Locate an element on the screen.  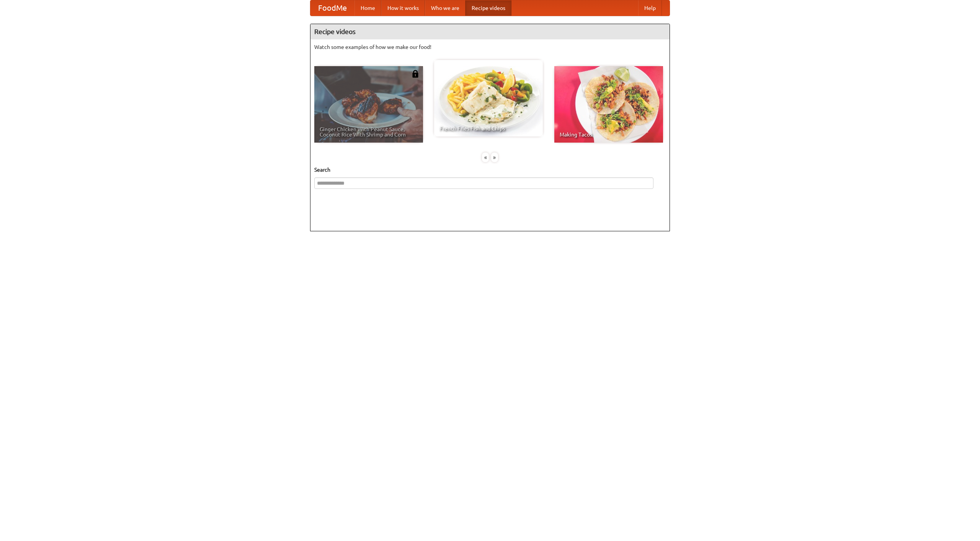
a: Who we are is located at coordinates (445, 8).